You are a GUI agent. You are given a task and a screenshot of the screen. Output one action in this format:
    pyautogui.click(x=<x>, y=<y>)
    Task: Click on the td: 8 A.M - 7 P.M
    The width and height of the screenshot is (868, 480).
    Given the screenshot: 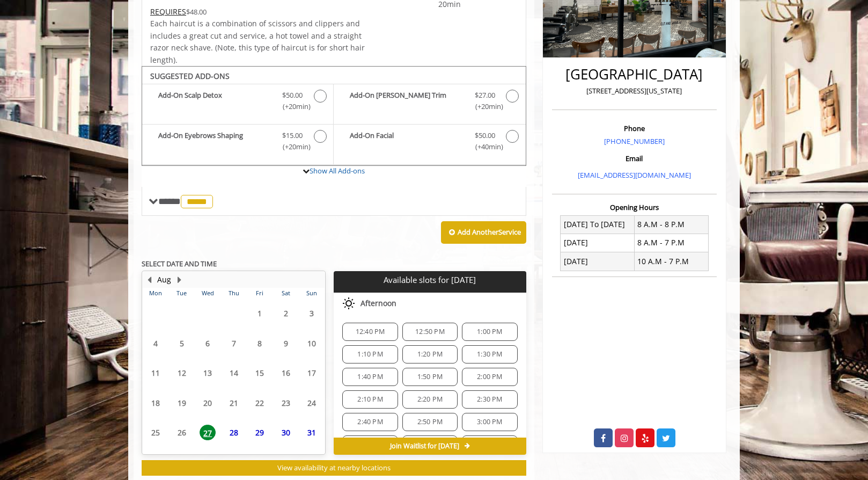 What is the action you would take?
    pyautogui.click(x=671, y=243)
    